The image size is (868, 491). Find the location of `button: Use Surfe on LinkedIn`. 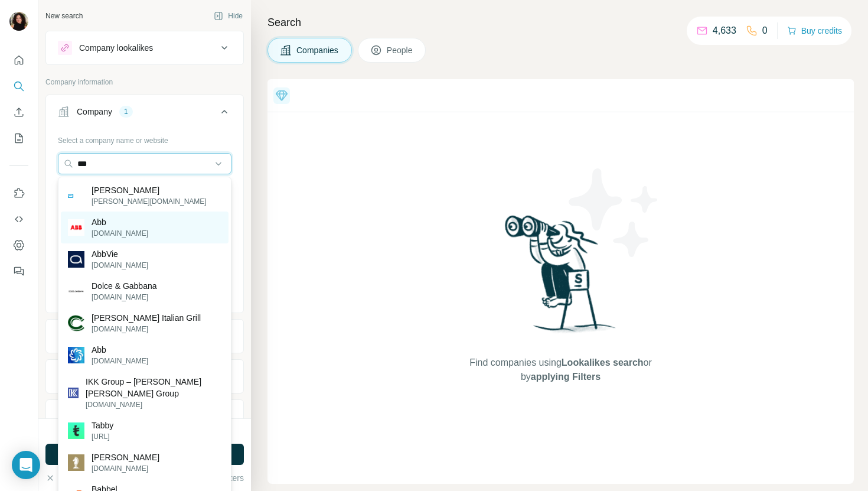

button: Use Surfe on LinkedIn is located at coordinates (19, 193).